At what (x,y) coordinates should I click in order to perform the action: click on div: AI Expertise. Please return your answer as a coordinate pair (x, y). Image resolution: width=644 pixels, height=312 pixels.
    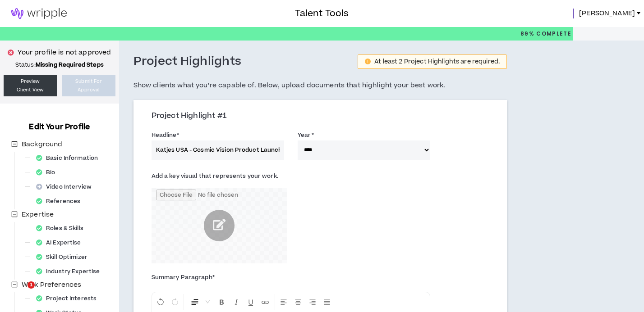
    Looking at the image, I should click on (61, 243).